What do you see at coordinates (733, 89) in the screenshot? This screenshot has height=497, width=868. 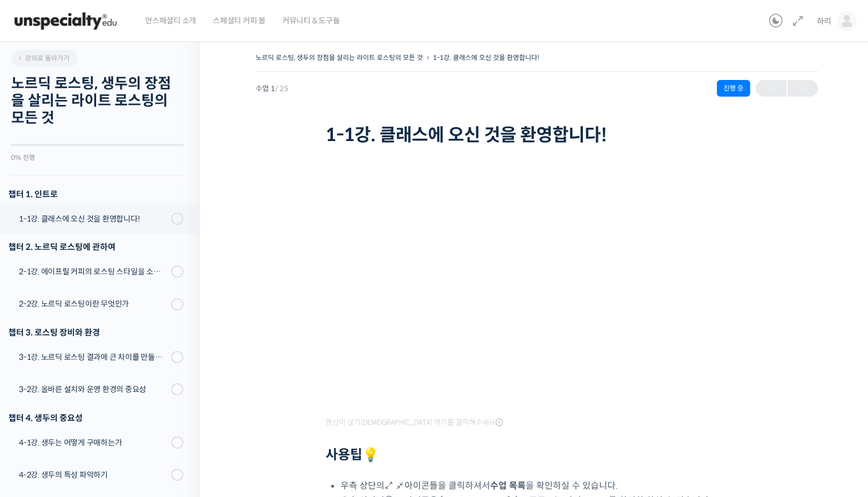 I see `div: 진행 중` at bounding box center [733, 89].